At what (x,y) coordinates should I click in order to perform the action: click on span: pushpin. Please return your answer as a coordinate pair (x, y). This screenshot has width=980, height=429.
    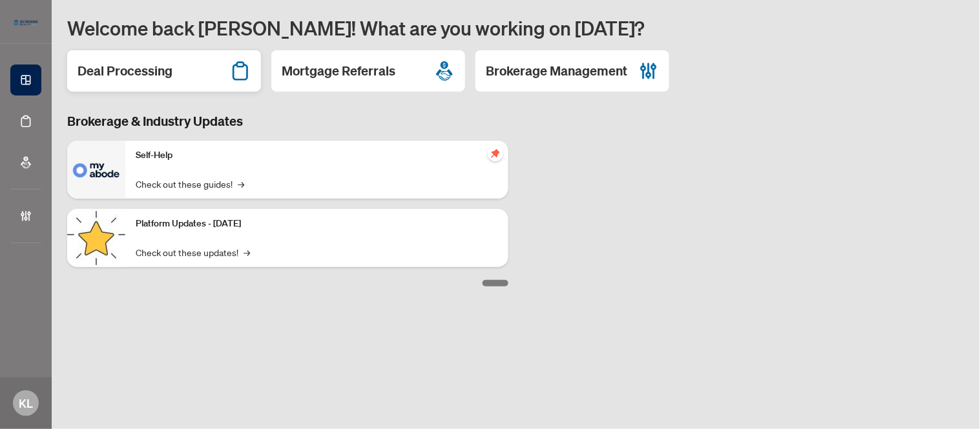
    Looking at the image, I should click on (495, 154).